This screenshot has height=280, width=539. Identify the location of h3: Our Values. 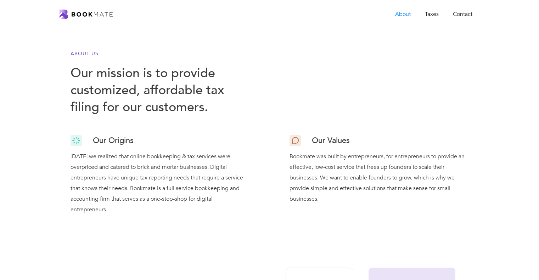
(330, 141).